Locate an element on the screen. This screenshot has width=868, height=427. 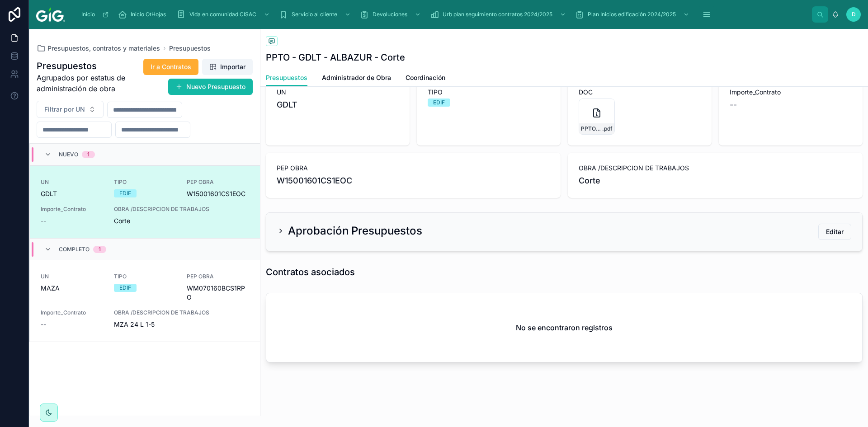
span: Importar is located at coordinates (233, 67).